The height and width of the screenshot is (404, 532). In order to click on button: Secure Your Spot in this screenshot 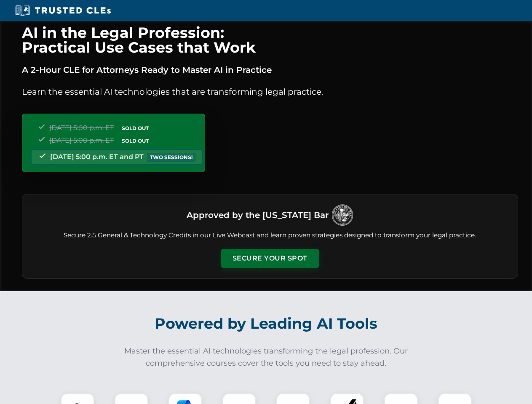, I will do `click(270, 258)`.